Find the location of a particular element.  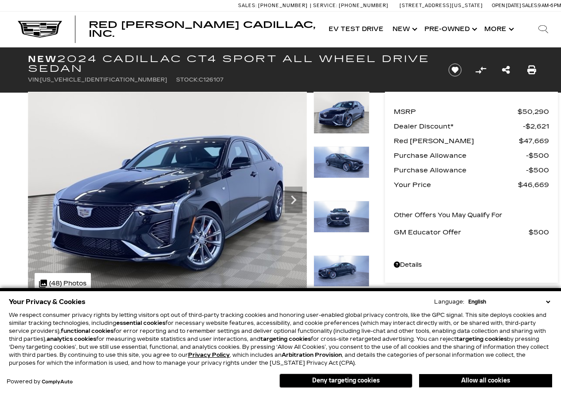

a: GM Educator Offer $500 is located at coordinates (471, 232).